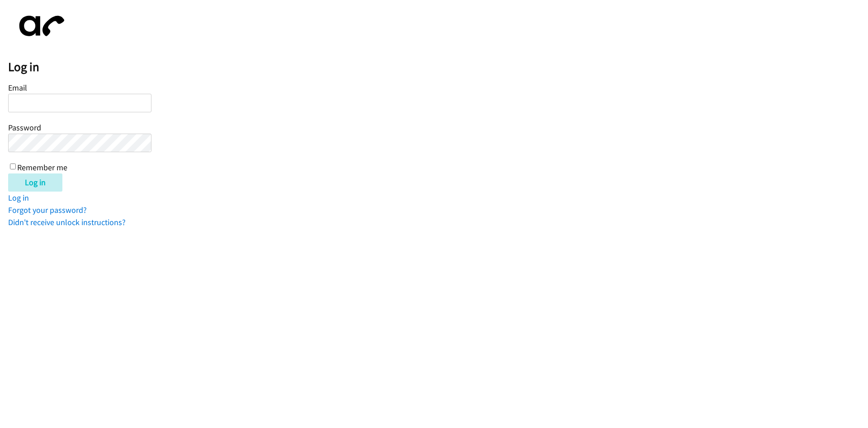 The image size is (868, 428). What do you see at coordinates (48, 209) in the screenshot?
I see `a: Forgot your password?` at bounding box center [48, 209].